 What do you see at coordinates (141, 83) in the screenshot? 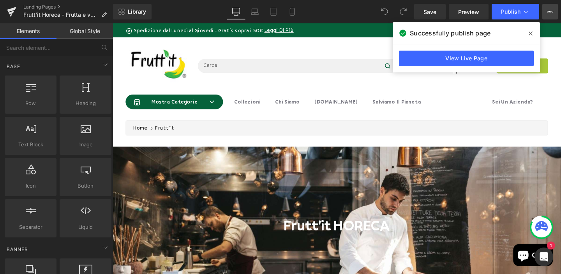
I see `strong: Collezioni` at bounding box center [141, 83].